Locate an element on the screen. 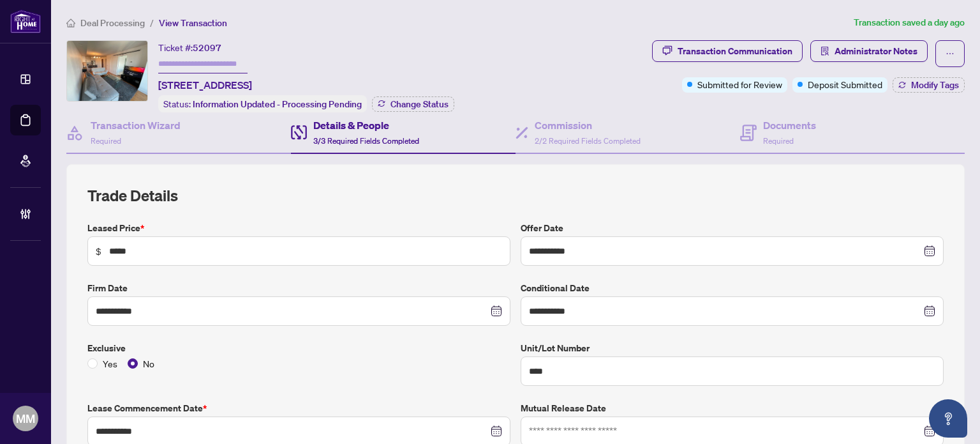 Image resolution: width=980 pixels, height=444 pixels. label: Firm Date is located at coordinates (299, 288).